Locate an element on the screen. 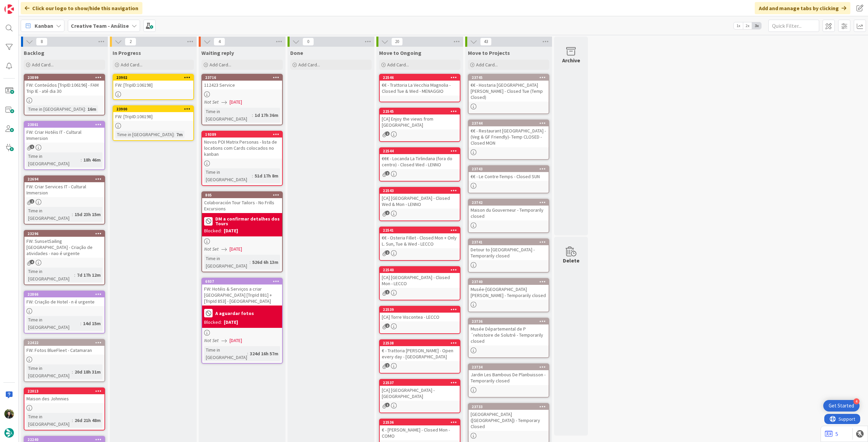 The height and width of the screenshot is (442, 868). div: 1d 17h 36m is located at coordinates (266, 115).